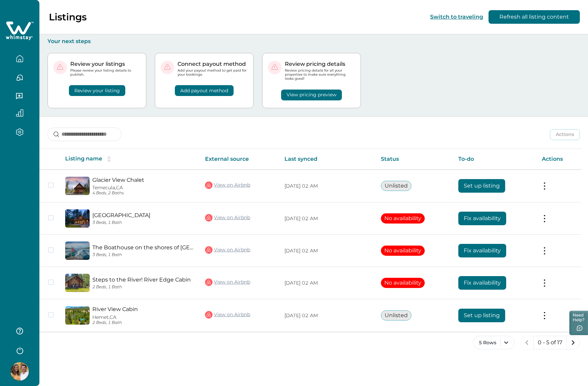  What do you see at coordinates (106, 64) in the screenshot?
I see `p: Review your listings` at bounding box center [106, 64].